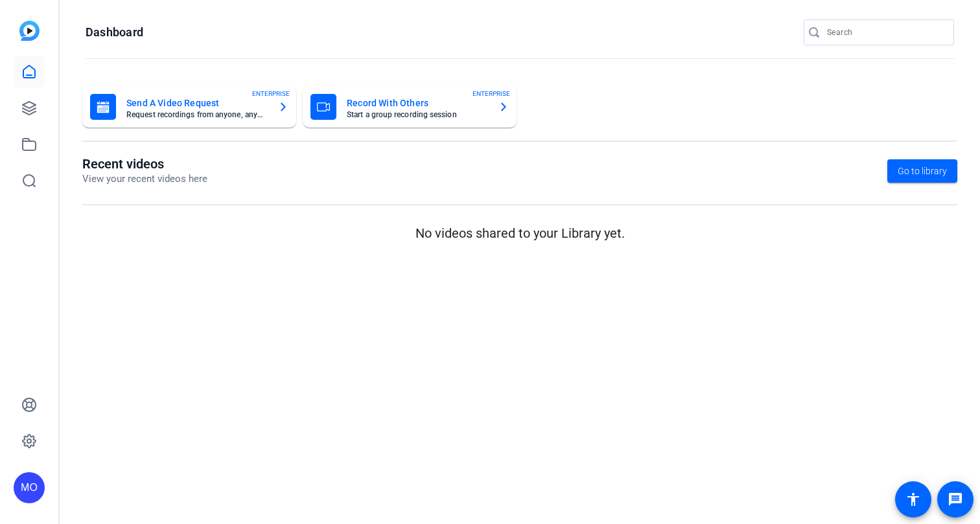 The image size is (980, 524). I want to click on mat-icon: accessibility, so click(913, 500).